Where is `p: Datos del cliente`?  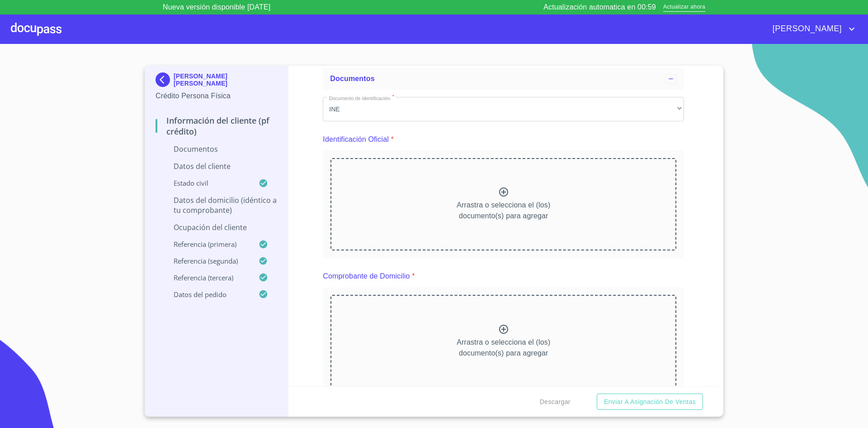 p: Datos del cliente is located at coordinates (216, 166).